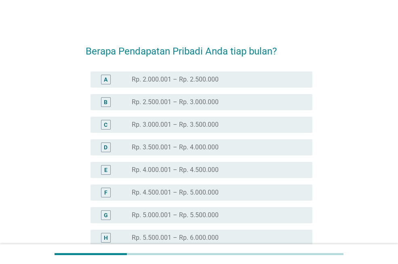 Image resolution: width=398 pixels, height=264 pixels. What do you see at coordinates (175, 80) in the screenshot?
I see `label: Rp. 2.000.001 – Rp. 2.500.000` at bounding box center [175, 80].